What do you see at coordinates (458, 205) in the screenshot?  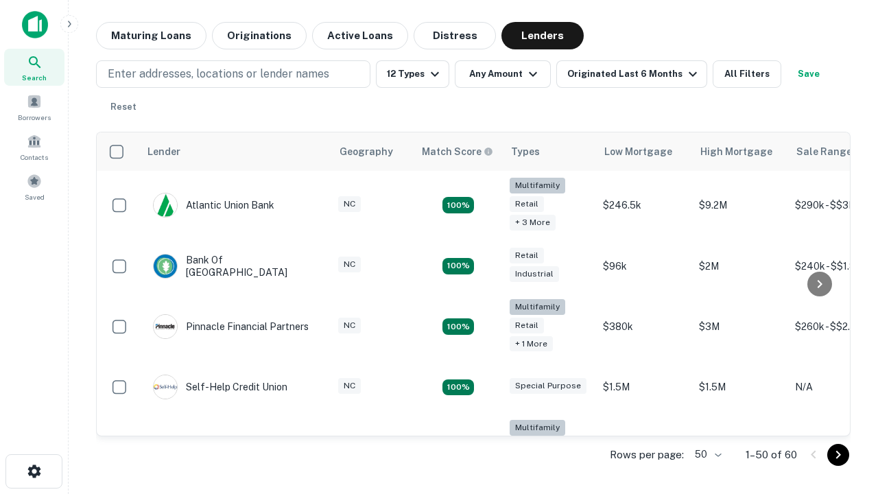 I see `div: Matching Properties: 10, hasApolloMatch: undefined` at bounding box center [458, 205].